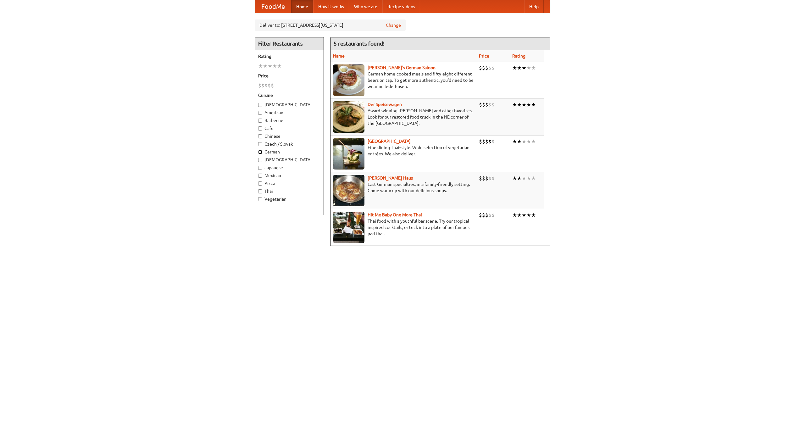 This screenshot has height=445, width=805. Describe the element at coordinates (534, 7) in the screenshot. I see `a: Help` at that location.